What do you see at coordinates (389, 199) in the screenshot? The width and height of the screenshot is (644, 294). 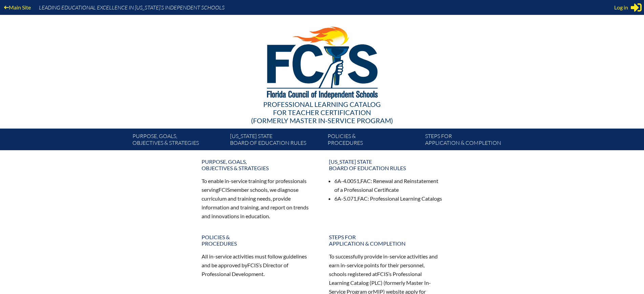 I see `li: 6A-5.071, : Professional Learning Catalogs` at bounding box center [389, 199].